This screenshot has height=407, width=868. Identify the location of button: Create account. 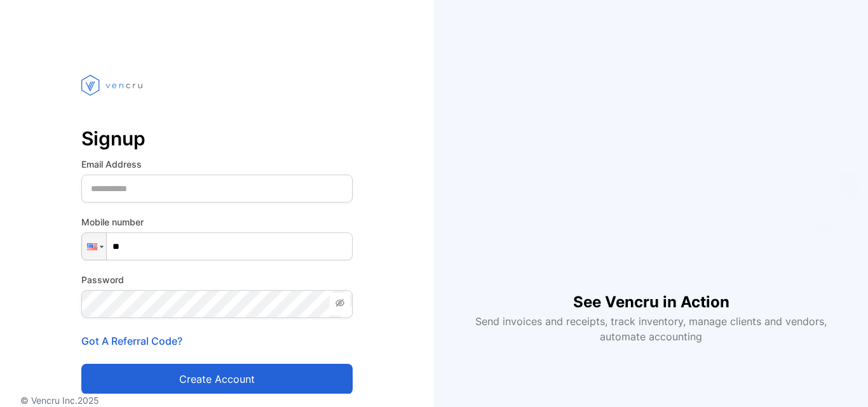
(217, 379).